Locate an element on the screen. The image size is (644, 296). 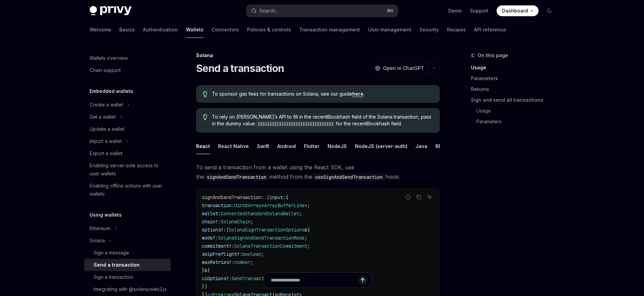
button: Toggle Import a wallet section is located at coordinates (128, 141).